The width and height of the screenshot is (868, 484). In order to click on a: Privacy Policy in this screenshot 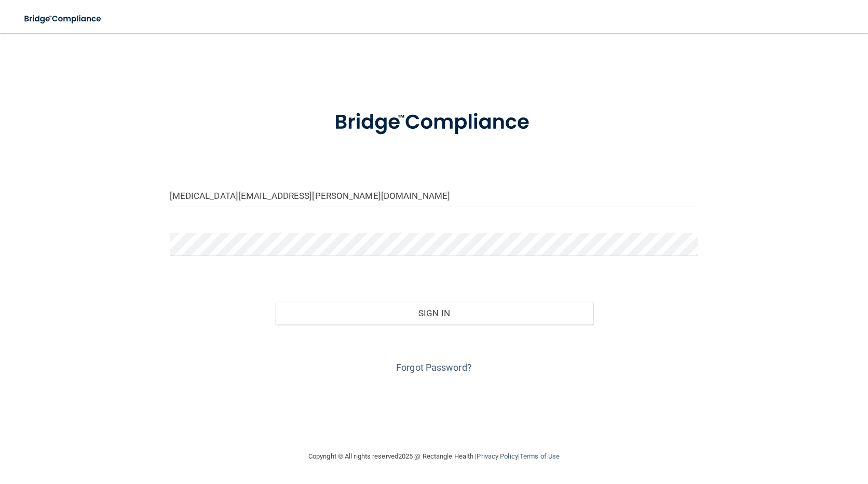, I will do `click(497, 456)`.